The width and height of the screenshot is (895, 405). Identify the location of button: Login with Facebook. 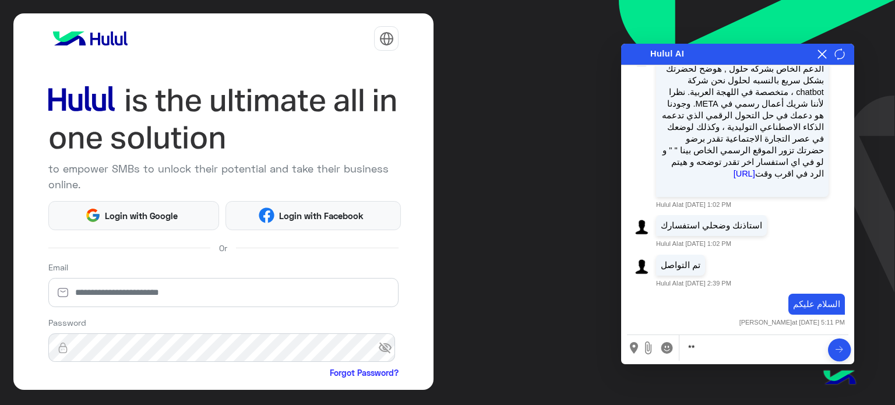
(313, 216).